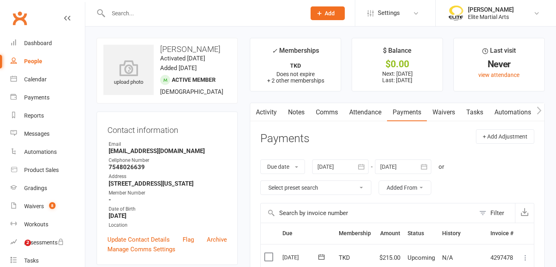 Image resolution: width=556 pixels, height=267 pixels. What do you see at coordinates (307, 233) in the screenshot?
I see `th: Due` at bounding box center [307, 233].